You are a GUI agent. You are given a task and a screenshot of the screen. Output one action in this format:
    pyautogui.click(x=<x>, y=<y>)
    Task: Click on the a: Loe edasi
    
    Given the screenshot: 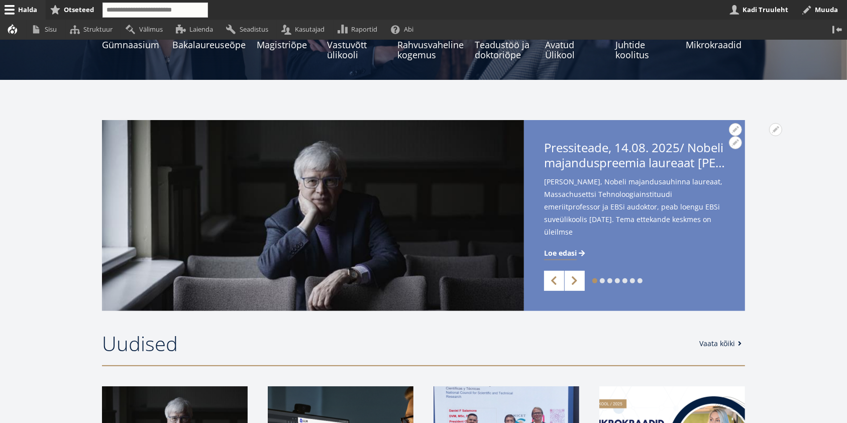 What is the action you would take?
    pyautogui.click(x=565, y=253)
    